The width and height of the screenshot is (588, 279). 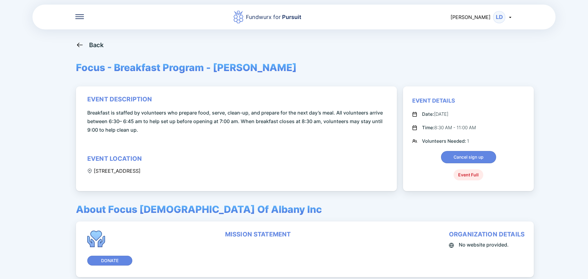 I want to click on span: Donate, so click(x=110, y=260).